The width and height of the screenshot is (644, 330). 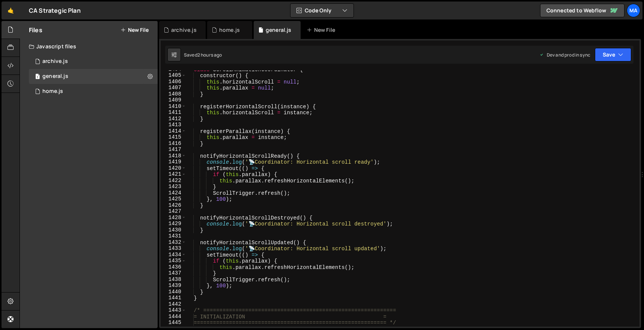 What do you see at coordinates (173, 82) in the screenshot?
I see `div: 1406` at bounding box center [173, 82].